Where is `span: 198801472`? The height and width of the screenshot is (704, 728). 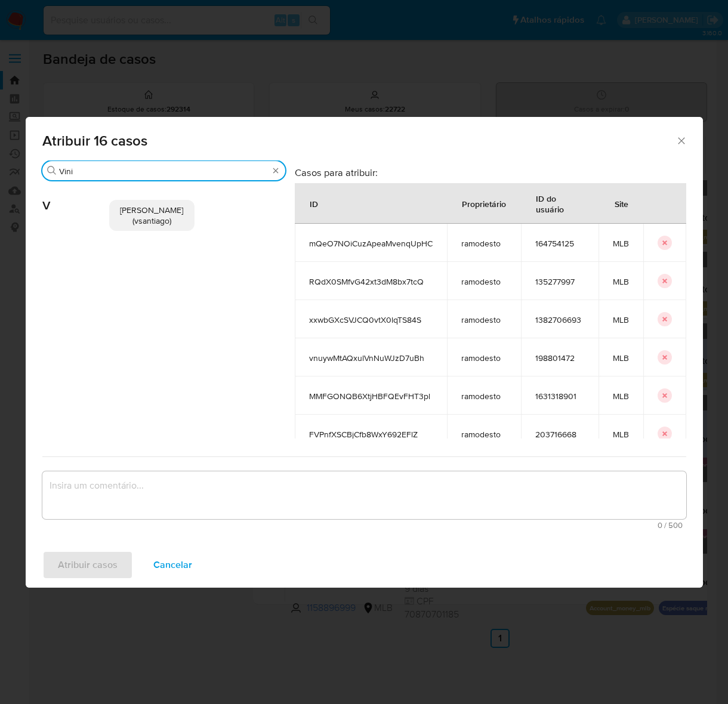 span: 198801472 is located at coordinates (559, 358).